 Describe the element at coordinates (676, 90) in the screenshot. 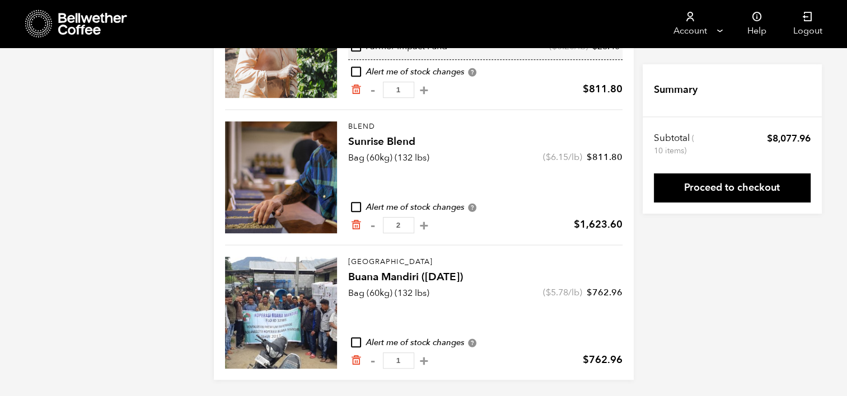

I see `h4: Summary` at that location.